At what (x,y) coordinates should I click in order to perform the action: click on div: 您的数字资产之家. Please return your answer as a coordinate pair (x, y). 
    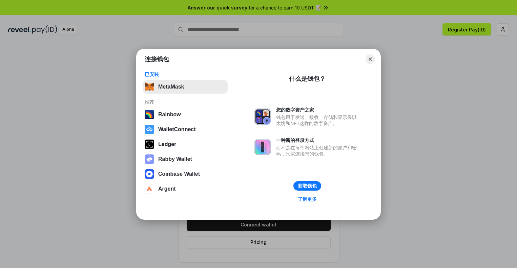
    Looking at the image, I should click on (318, 110).